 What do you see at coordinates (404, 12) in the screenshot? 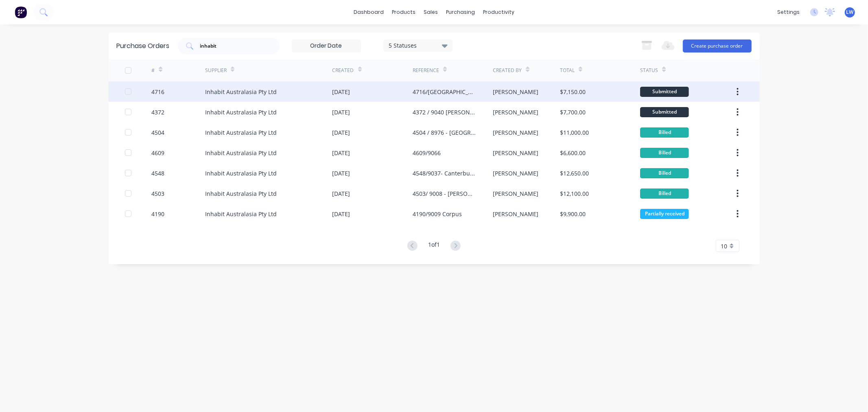
I see `div: products` at bounding box center [404, 12].